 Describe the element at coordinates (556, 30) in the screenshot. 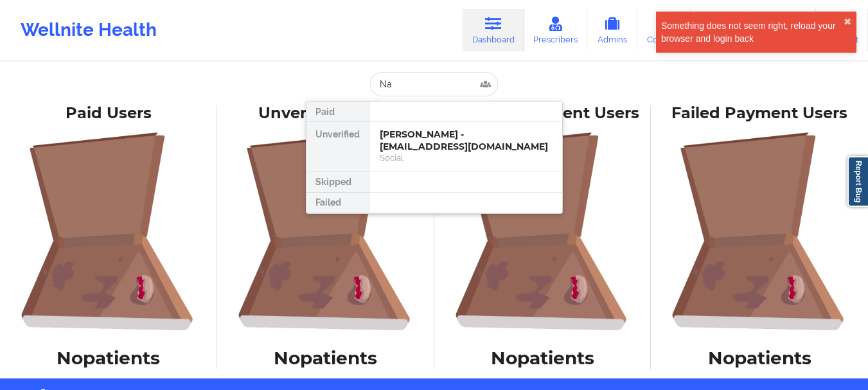

I see `a: Prescribers` at that location.